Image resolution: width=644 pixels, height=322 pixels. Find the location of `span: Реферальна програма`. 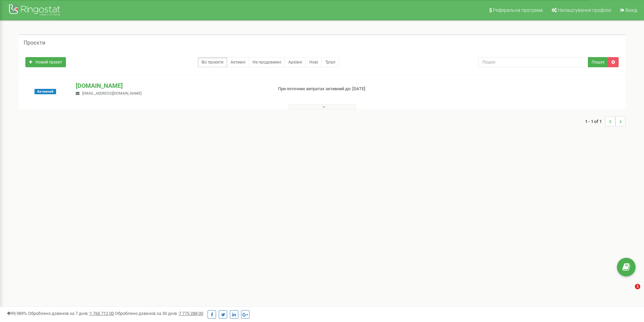

span: Реферальна програма is located at coordinates (518, 10).